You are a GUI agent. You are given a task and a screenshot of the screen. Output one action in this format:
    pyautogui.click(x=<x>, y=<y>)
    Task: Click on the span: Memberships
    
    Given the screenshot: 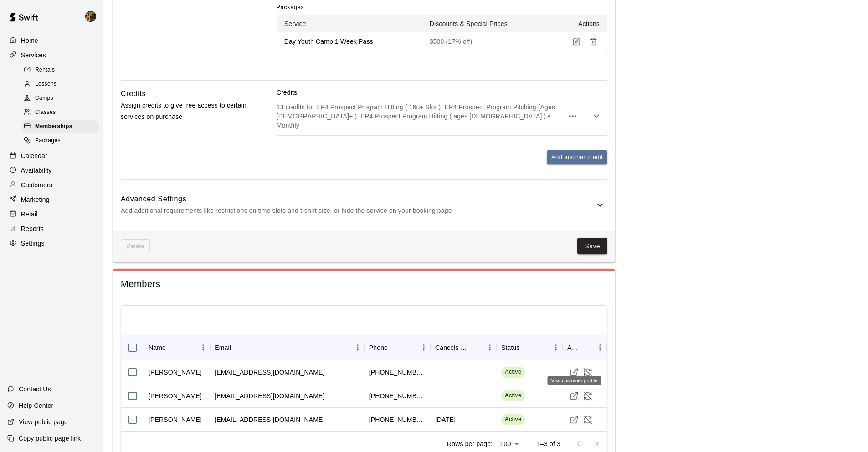 What is the action you would take?
    pyautogui.click(x=54, y=127)
    